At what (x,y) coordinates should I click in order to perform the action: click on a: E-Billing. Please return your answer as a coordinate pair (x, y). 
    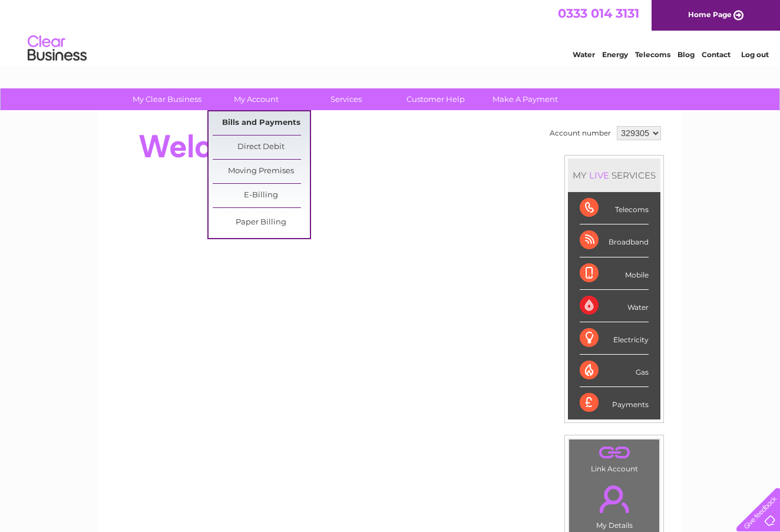
    Looking at the image, I should click on (261, 196).